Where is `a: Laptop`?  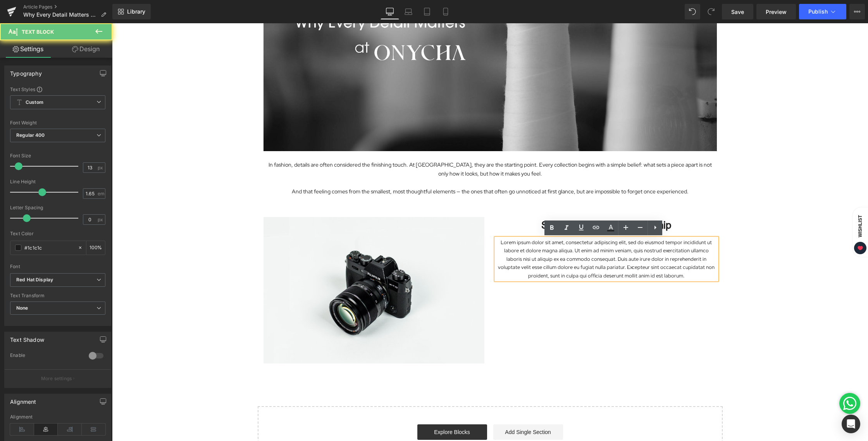 a: Laptop is located at coordinates (408, 12).